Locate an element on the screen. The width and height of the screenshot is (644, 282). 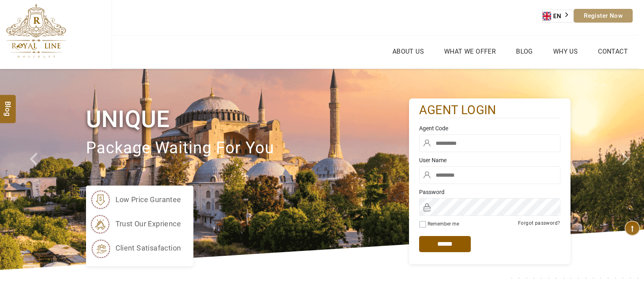
label: Agent Code is located at coordinates (490, 128).